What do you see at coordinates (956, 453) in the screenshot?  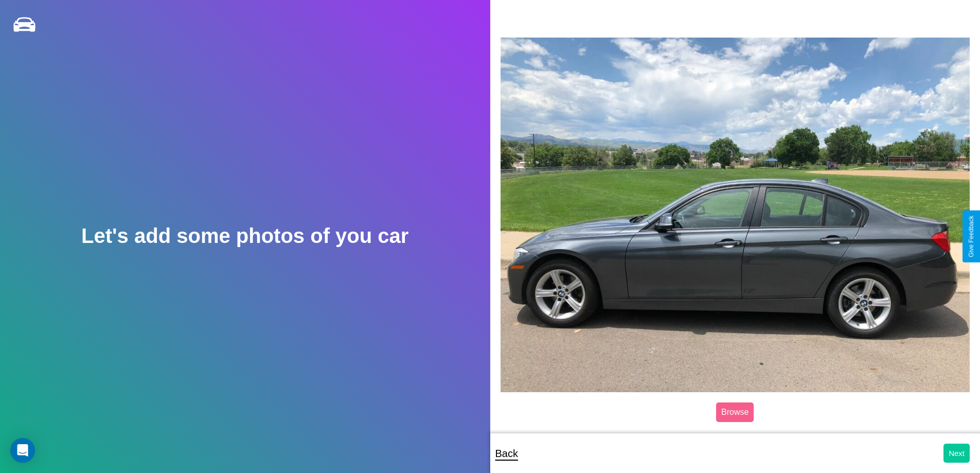 I see `button: Next` at bounding box center [956, 453].